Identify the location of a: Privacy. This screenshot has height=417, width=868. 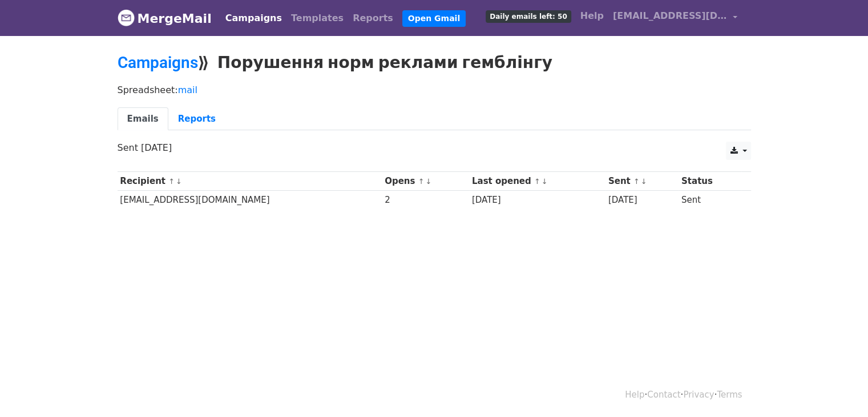
(698, 395).